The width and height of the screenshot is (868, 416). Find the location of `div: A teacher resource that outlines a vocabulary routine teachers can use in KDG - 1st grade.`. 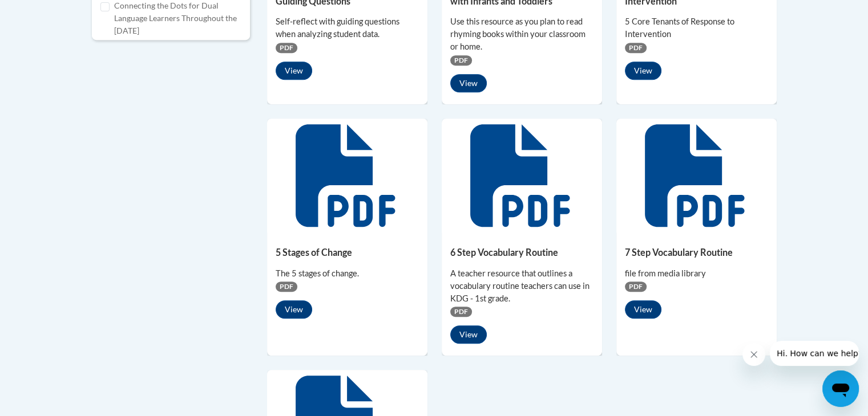

div: A teacher resource that outlines a vocabulary routine teachers can use in KDG - 1st grade. is located at coordinates (521, 286).